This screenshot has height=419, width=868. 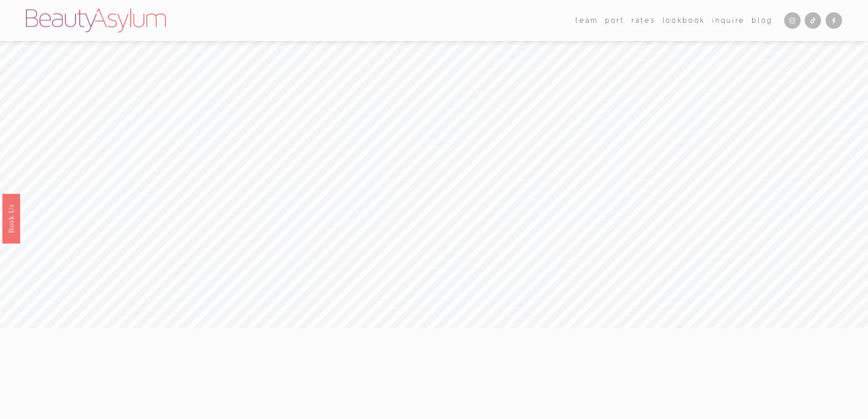 I want to click on a: Lookbook, so click(x=684, y=20).